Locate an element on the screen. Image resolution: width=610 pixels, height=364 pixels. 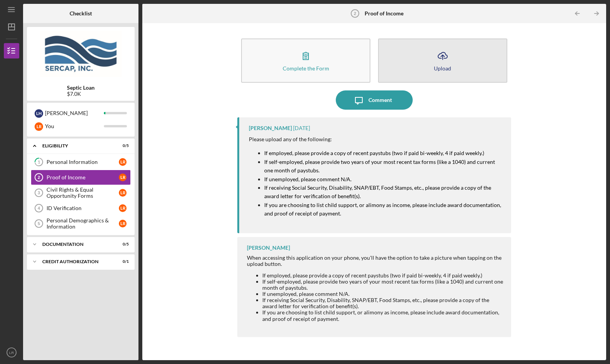
a: 3Civil Rights & Equal Opportunity FormsLR is located at coordinates (81, 192).